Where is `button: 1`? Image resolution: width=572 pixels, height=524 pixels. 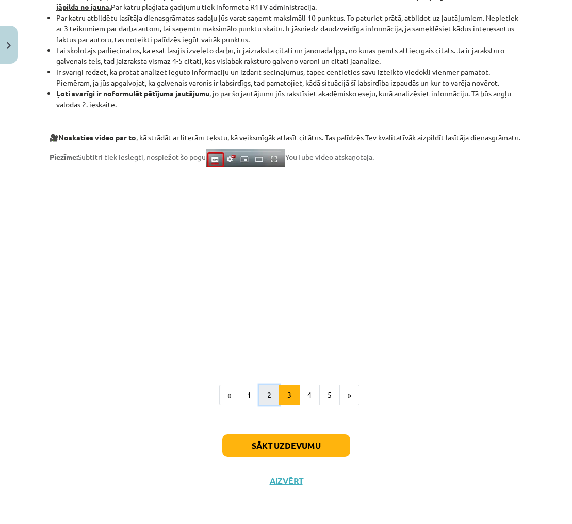
button: 1 is located at coordinates (249, 395).